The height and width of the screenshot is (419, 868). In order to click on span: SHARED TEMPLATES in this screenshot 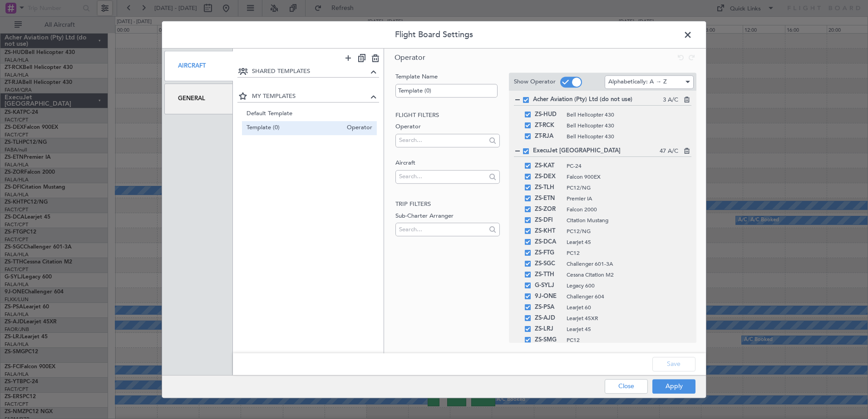, I will do `click(310, 72)`.